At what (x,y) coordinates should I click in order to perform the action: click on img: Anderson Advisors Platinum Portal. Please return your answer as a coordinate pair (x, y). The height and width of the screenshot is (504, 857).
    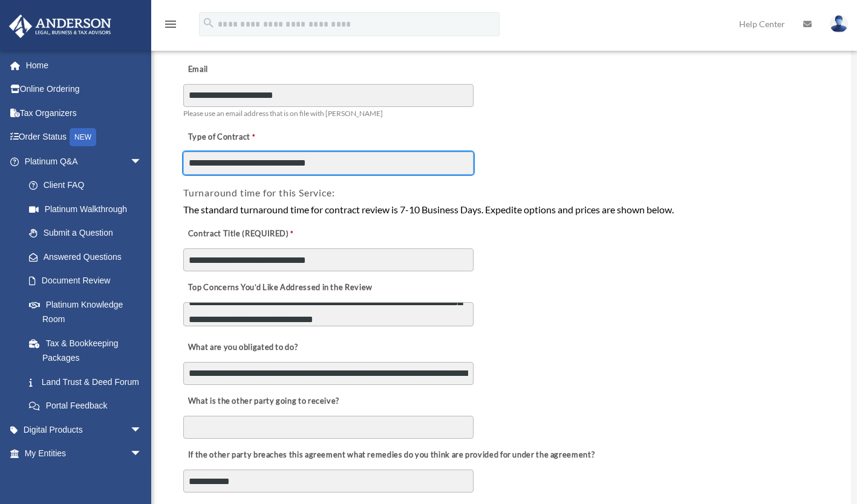
    Looking at the image, I should click on (60, 26).